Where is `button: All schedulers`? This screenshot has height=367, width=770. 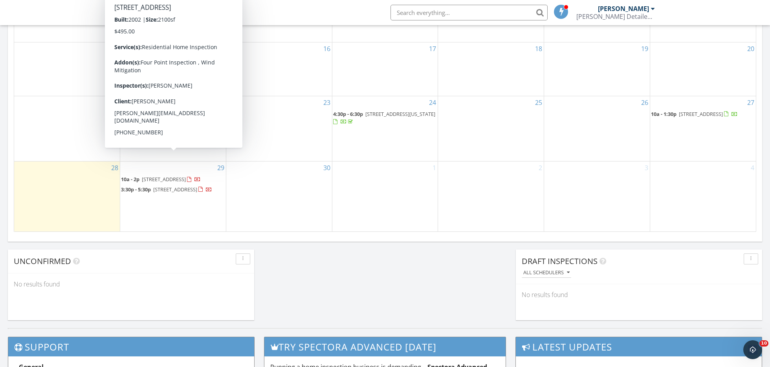
button: All schedulers is located at coordinates (547, 273).